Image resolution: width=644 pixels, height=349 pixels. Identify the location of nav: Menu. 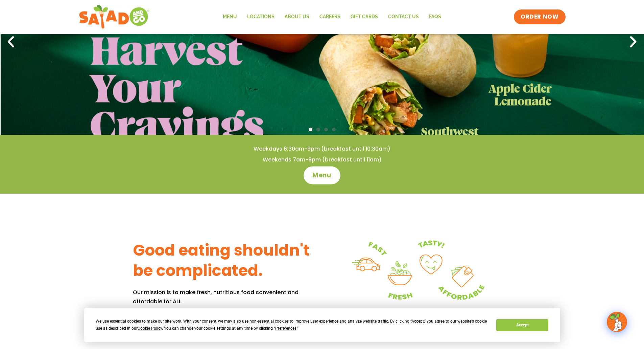
(332, 17).